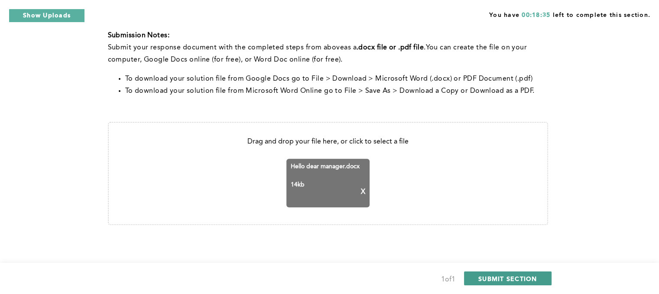 Image resolution: width=659 pixels, height=294 pixels. Describe the element at coordinates (139, 36) in the screenshot. I see `strong: Submission Notes:` at that location.